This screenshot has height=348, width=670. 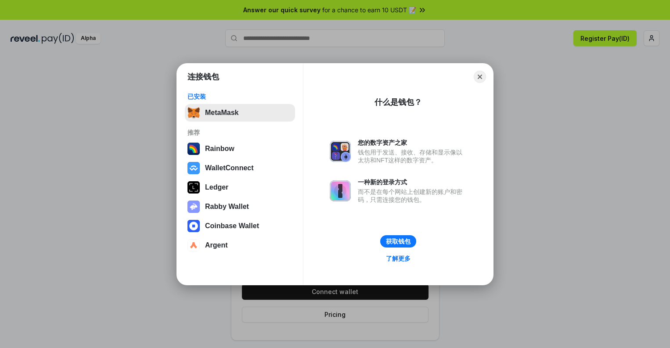 I want to click on div: 推荐, so click(x=240, y=133).